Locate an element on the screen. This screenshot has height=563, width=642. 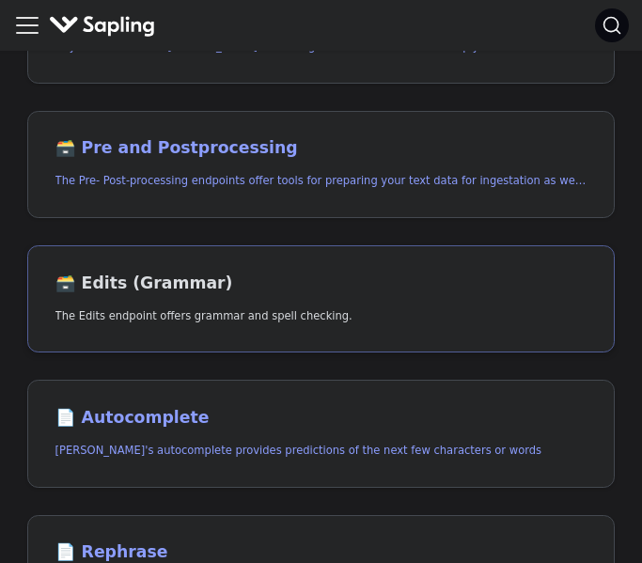
a: 🗃️ Pre and PostprocessingThe Pre- Post-processing endpoints offer tools for preparing your text d... is located at coordinates (321, 165).